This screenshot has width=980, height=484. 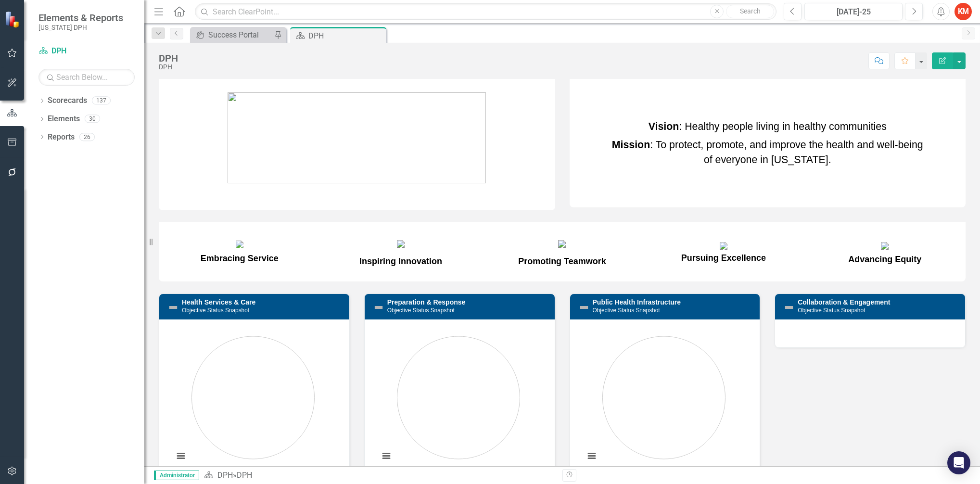 What do you see at coordinates (68, 101) in the screenshot?
I see `a: Scorecards` at bounding box center [68, 101].